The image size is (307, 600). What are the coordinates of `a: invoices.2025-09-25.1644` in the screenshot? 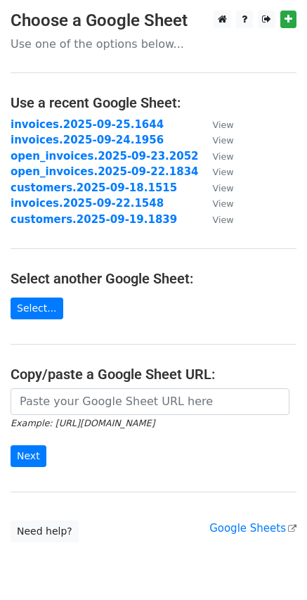 It's located at (87, 124).